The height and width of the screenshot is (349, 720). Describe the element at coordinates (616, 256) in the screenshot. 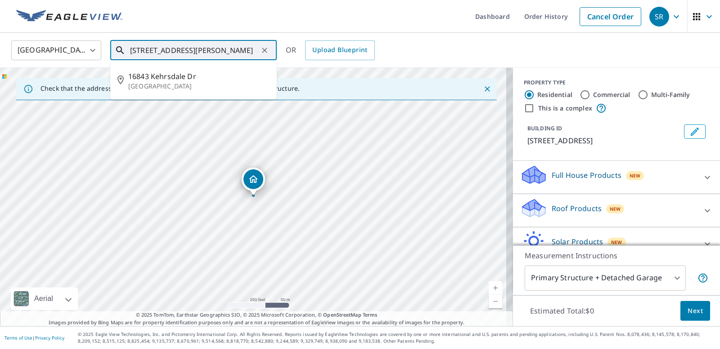

I see `p: Measurement Instructions` at that location.